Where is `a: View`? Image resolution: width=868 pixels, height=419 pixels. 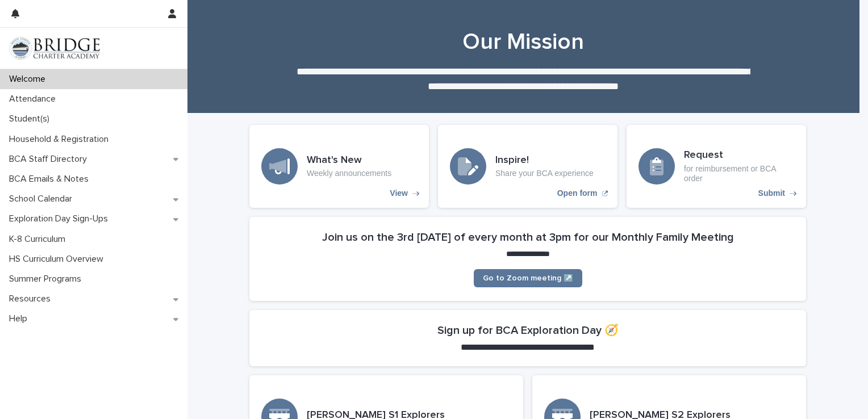
a: View is located at coordinates (339, 167).